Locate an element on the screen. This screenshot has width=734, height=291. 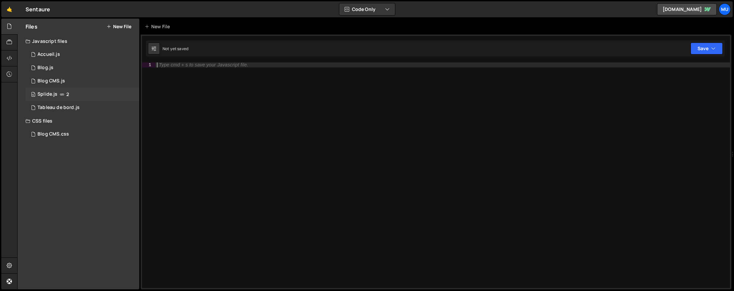
div: 16397/45232.css is located at coordinates (82, 134).